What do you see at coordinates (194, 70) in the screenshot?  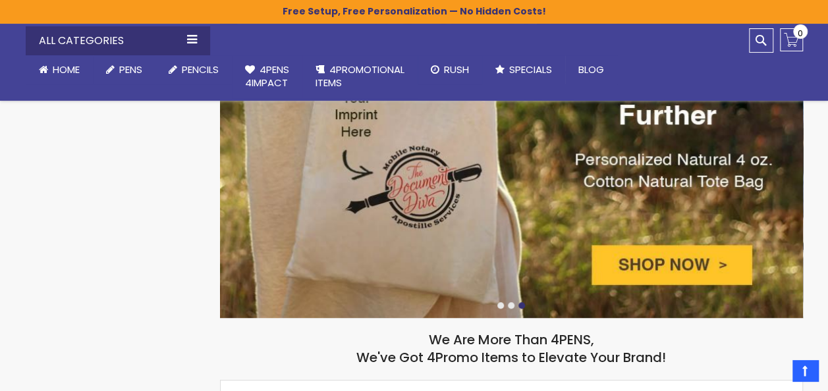 I see `a: Pencils` at bounding box center [194, 70].